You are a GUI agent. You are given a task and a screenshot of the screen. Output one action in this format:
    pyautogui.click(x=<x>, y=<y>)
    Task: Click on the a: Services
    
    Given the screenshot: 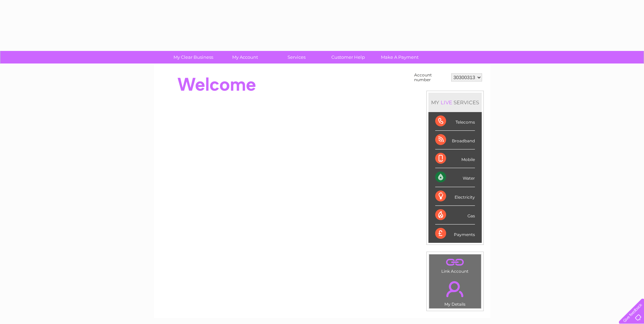 What is the action you would take?
    pyautogui.click(x=296, y=57)
    